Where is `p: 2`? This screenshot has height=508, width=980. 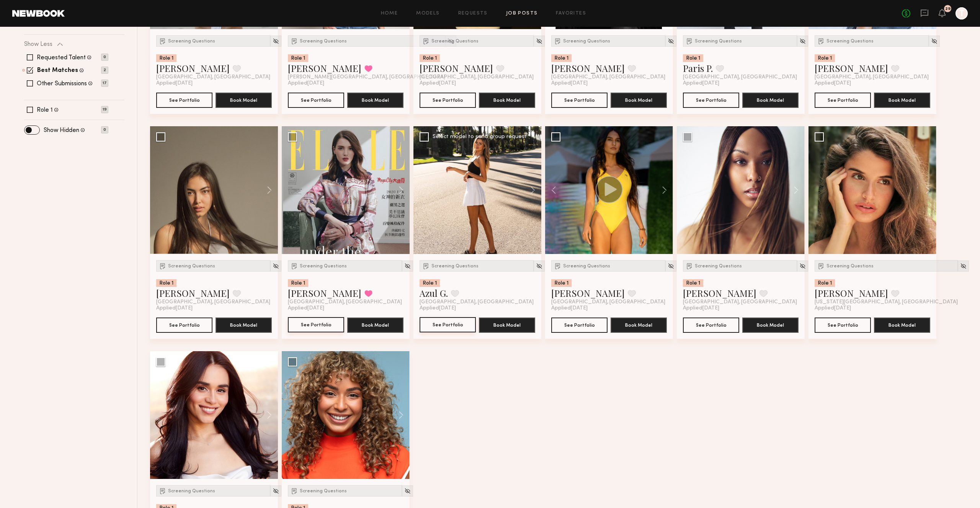 p: 2 is located at coordinates (104, 70).